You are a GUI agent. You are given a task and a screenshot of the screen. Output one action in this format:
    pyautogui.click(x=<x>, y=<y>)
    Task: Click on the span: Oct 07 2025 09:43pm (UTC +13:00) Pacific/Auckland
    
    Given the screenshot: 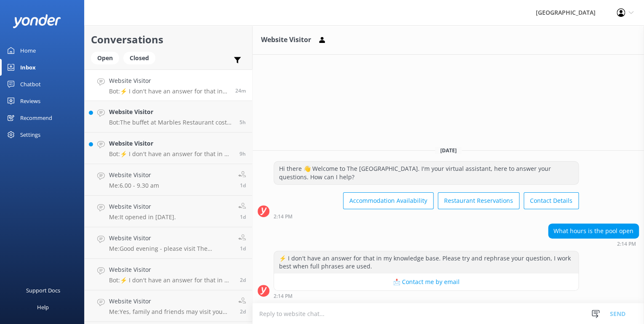 What is the action you would take?
    pyautogui.click(x=243, y=185)
    